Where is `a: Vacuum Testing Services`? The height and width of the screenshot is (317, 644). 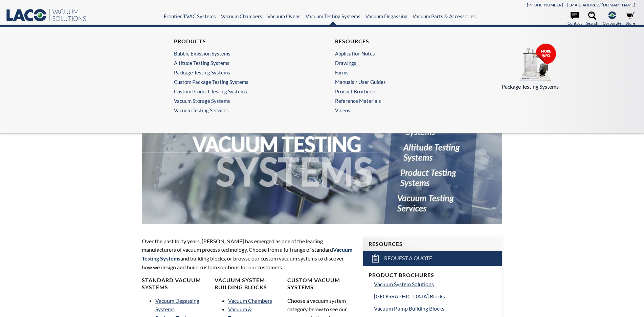
a: Vacuum Testing Services is located at coordinates (242, 111).